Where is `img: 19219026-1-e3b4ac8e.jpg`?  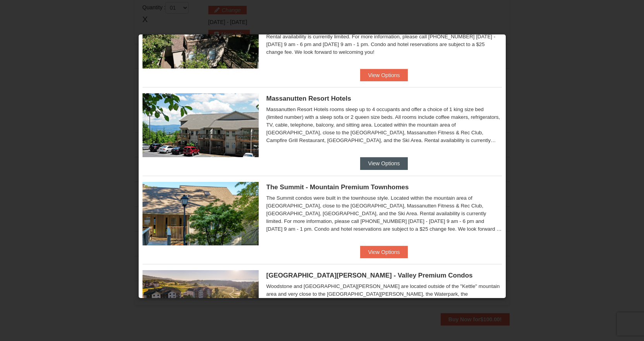 img: 19219026-1-e3b4ac8e.jpg is located at coordinates (201, 125).